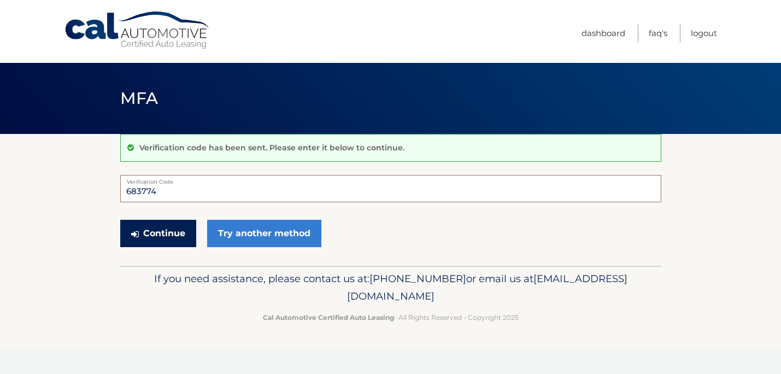  What do you see at coordinates (139, 98) in the screenshot?
I see `span: MFA` at bounding box center [139, 98].